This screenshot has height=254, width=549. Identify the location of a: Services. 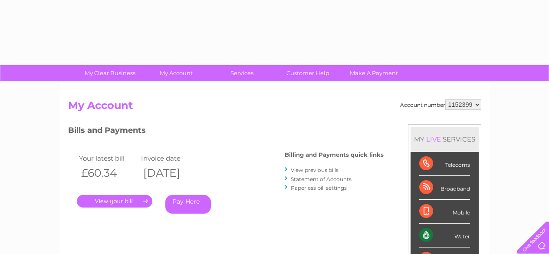
(242, 73).